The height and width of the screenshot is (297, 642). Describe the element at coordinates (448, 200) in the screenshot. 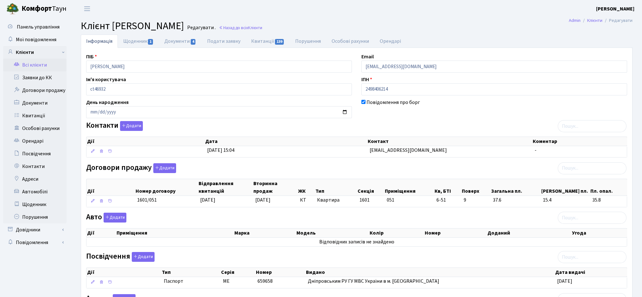

I see `span: 6-51` at that location.